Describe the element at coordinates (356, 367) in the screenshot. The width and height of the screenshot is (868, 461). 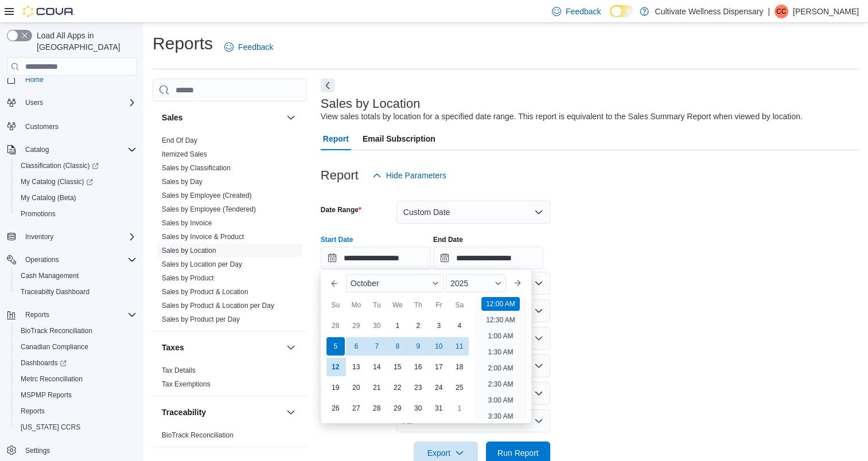
I see `div: day-13` at that location.